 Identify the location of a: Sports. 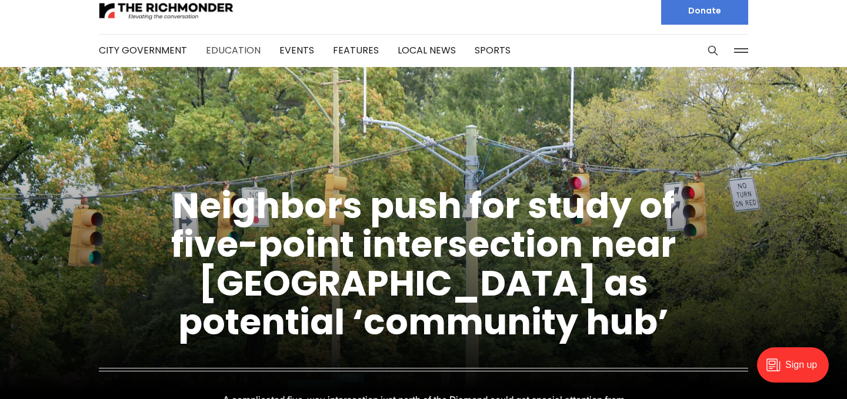
(492, 50).